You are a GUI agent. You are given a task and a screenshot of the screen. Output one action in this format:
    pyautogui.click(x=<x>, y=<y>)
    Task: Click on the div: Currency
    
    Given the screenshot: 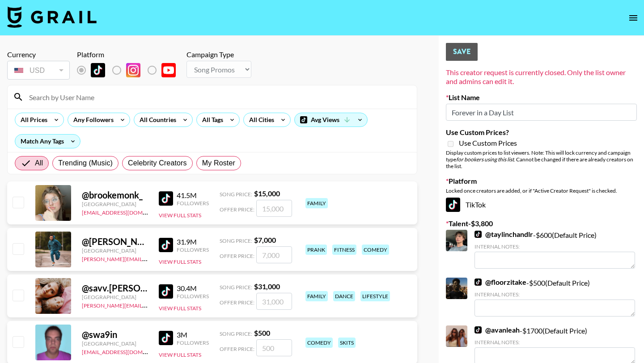 What is the action you would take?
    pyautogui.click(x=38, y=55)
    